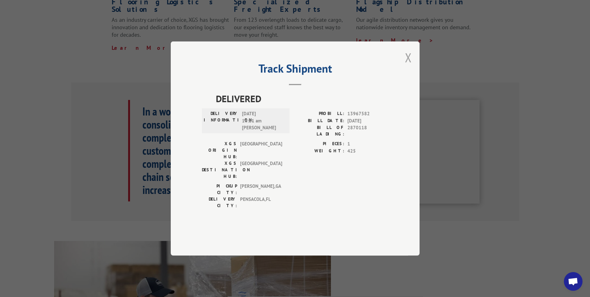  What do you see at coordinates (368, 131) in the screenshot?
I see `span: 2870118` at bounding box center [368, 131].